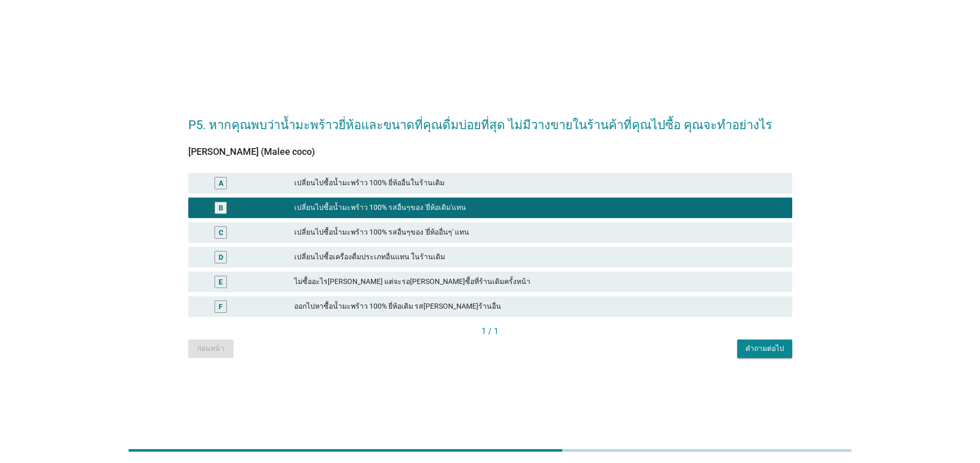  I want to click on button: คำถามต่อไป, so click(764, 349).